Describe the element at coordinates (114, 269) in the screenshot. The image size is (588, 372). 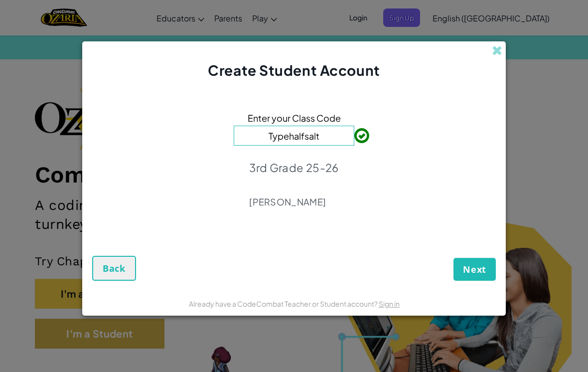
I see `button: Back` at that location.